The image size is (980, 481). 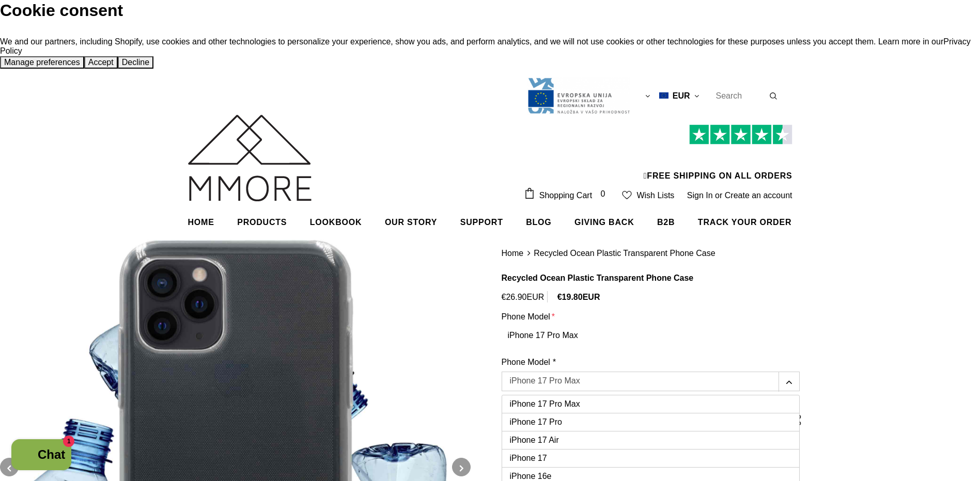 What do you see at coordinates (648, 195) in the screenshot?
I see `a: Wish Lists` at bounding box center [648, 195].